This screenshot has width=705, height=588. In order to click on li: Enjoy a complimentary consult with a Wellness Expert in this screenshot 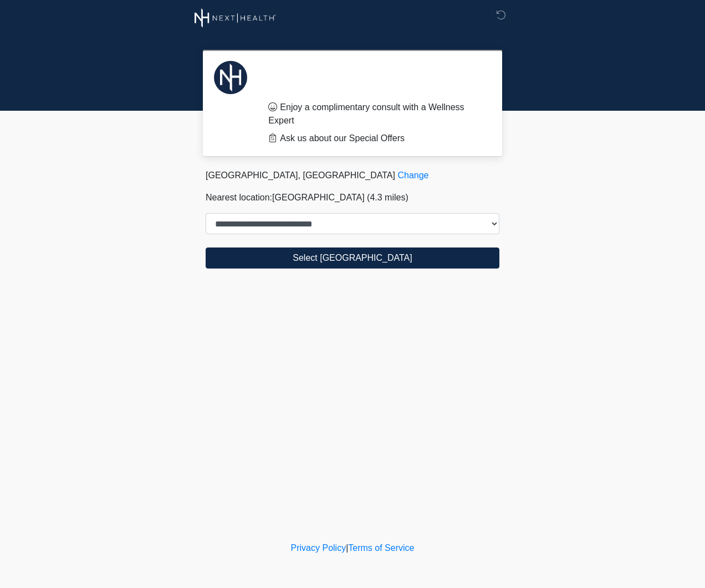, I will do `click(375, 114)`.